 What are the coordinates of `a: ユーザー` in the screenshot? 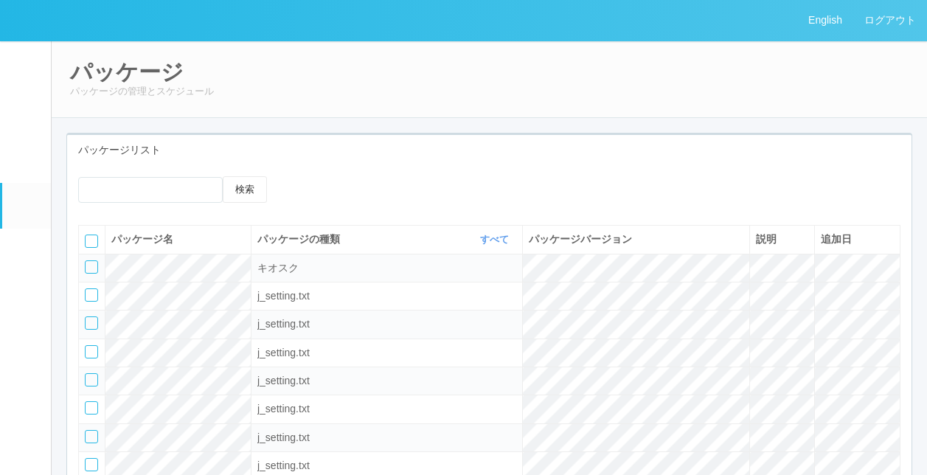 It's located at (27, 108).